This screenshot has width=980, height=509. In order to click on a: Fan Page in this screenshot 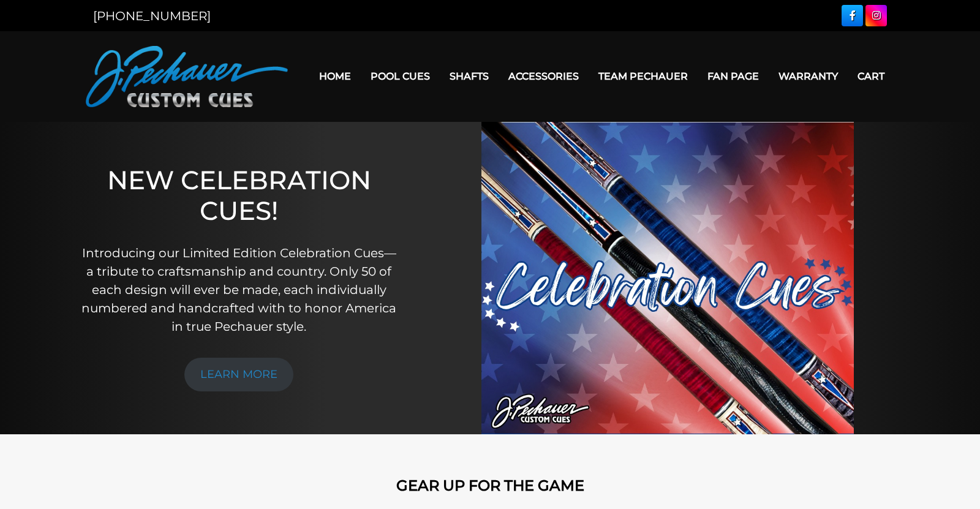, I will do `click(733, 76)`.